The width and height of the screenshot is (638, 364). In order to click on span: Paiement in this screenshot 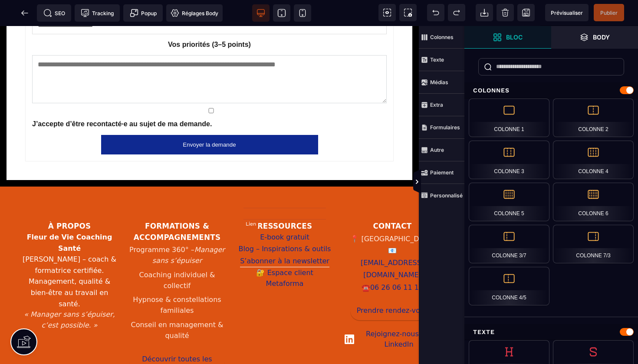, I will do `click(441, 172)`.